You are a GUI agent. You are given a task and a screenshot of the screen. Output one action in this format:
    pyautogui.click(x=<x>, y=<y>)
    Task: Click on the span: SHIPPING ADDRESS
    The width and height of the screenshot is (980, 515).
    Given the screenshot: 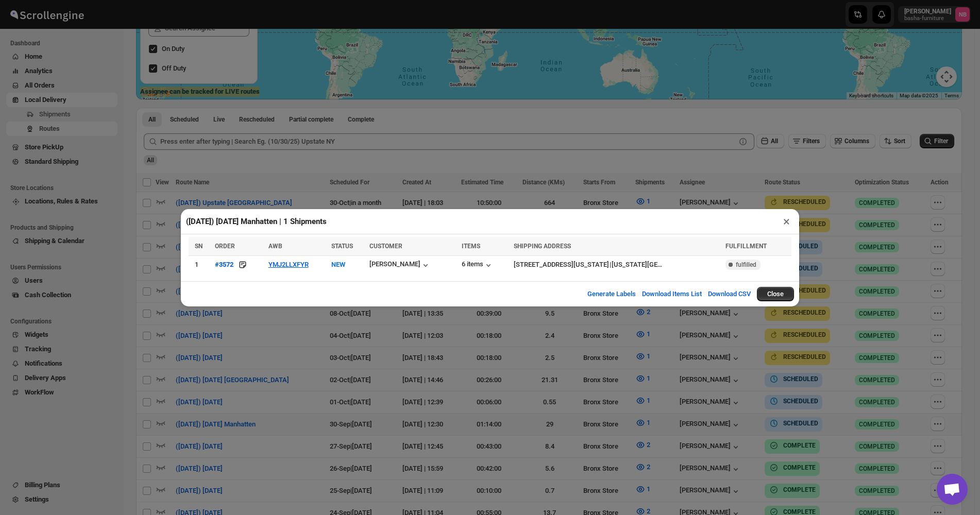 What is the action you would take?
    pyautogui.click(x=542, y=246)
    